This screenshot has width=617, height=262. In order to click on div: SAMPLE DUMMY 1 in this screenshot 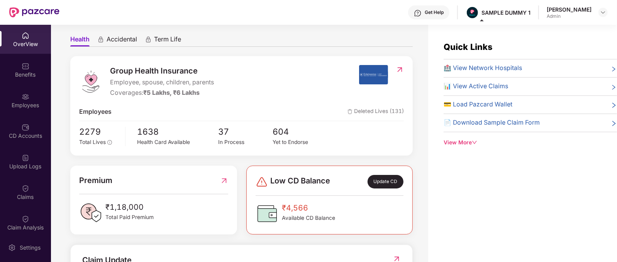, I will do `click(506, 12)`.